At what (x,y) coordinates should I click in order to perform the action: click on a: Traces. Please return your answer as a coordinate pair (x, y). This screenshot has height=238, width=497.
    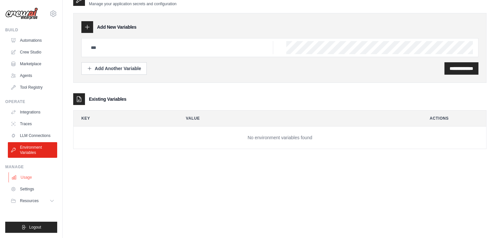
    Looking at the image, I should click on (32, 124).